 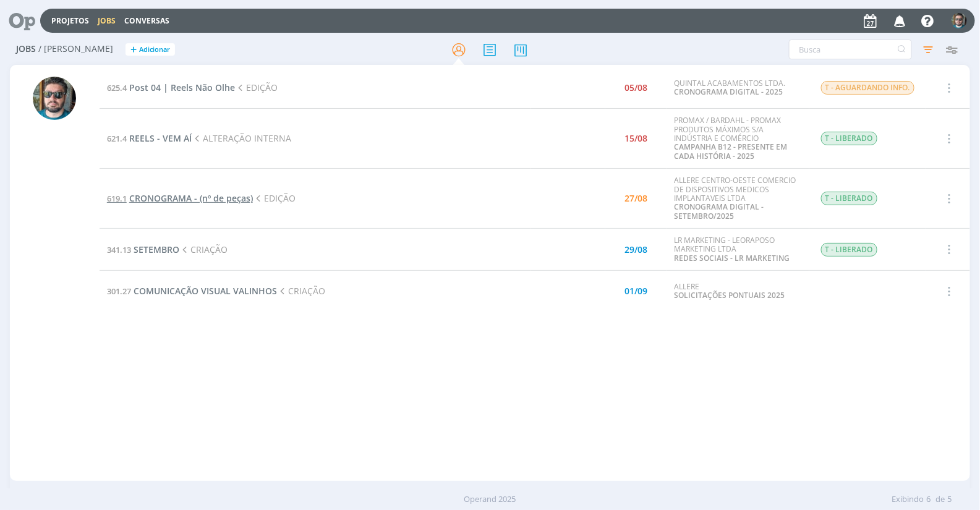 What do you see at coordinates (170, 87) in the screenshot?
I see `a: 625.4Post 04 | Reels Não Olhe` at bounding box center [170, 87].